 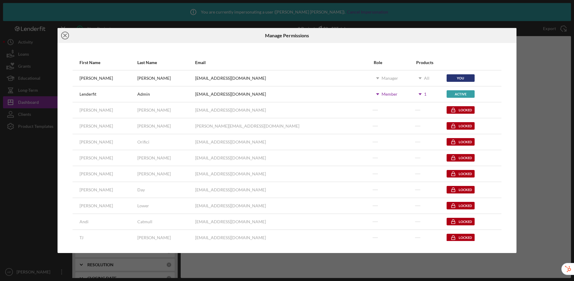 I want to click on div: Products, so click(x=431, y=63).